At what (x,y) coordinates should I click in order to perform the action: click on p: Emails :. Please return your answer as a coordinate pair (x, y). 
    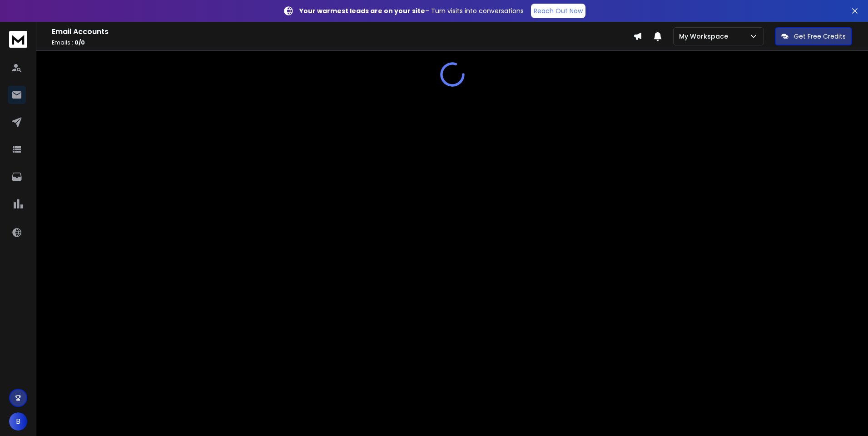
    Looking at the image, I should click on (343, 43).